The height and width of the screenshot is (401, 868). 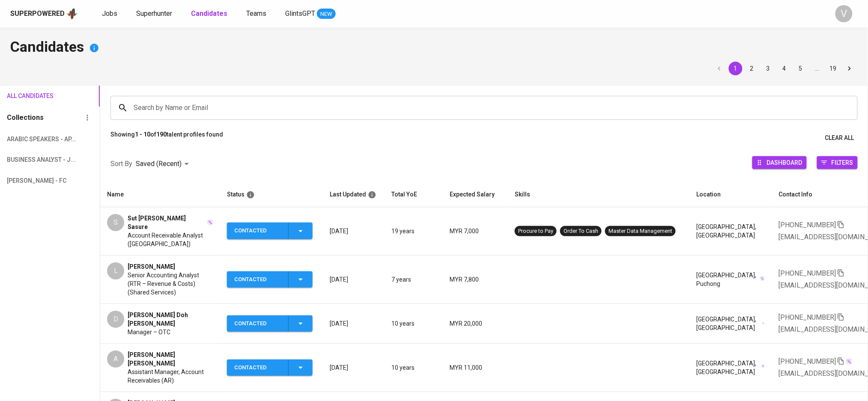 I want to click on div: V, so click(x=844, y=14).